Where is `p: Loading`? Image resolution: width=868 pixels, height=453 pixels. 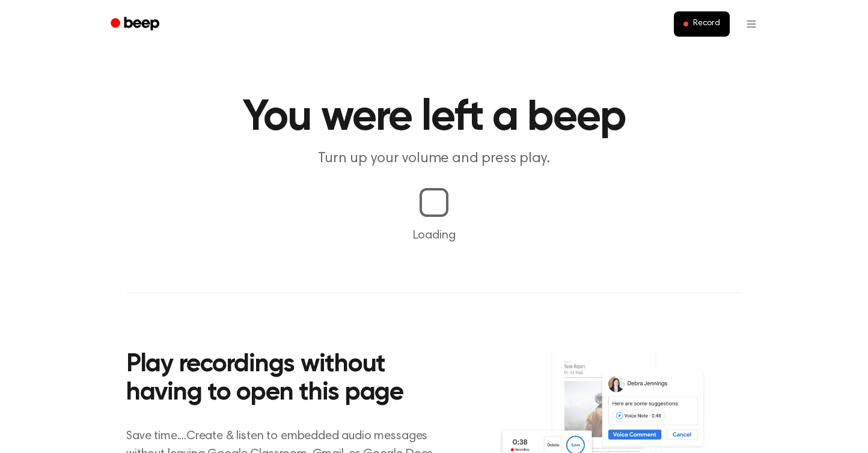 p: Loading is located at coordinates (434, 235).